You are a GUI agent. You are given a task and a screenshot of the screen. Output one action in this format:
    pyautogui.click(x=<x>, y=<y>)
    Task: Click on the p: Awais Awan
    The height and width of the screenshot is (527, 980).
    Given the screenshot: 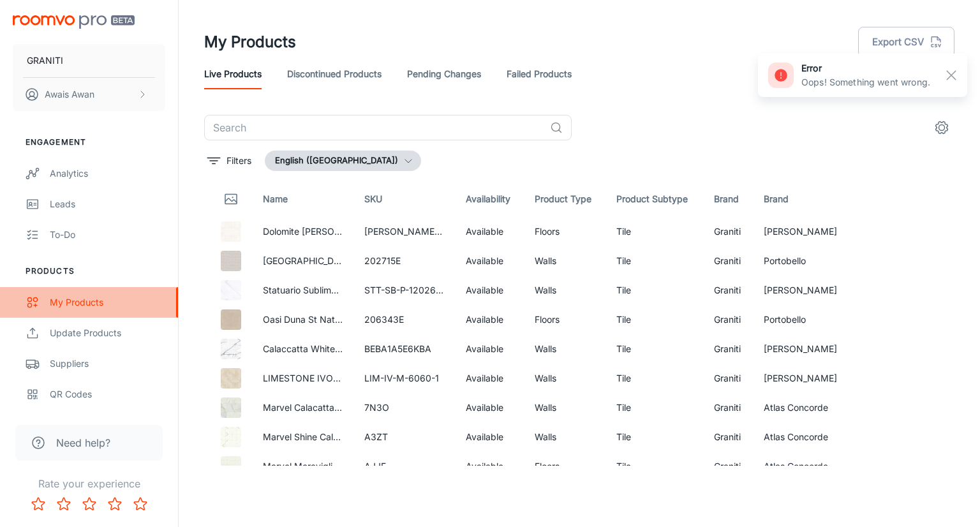 What is the action you would take?
    pyautogui.click(x=70, y=94)
    